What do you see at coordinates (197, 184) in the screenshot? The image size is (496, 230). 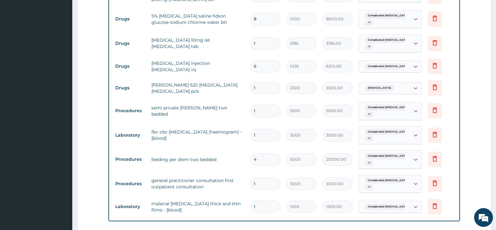 I see `td: general practitioner consultation first outpatient consultation` at bounding box center [197, 184].